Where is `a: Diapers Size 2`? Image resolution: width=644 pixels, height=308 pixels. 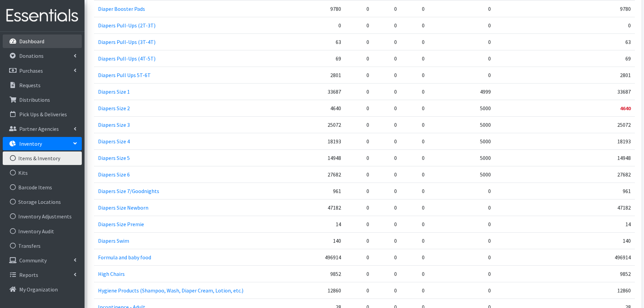
a: Diapers Size 2 is located at coordinates (114, 108).